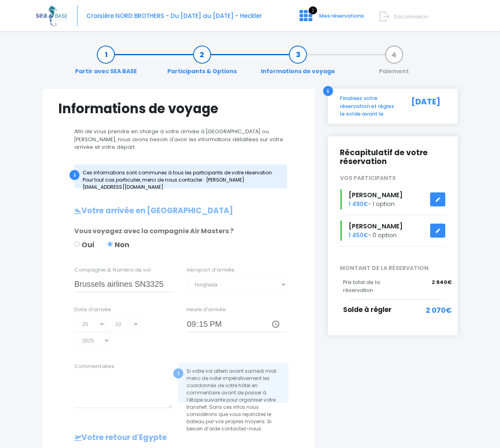 The width and height of the screenshot is (500, 448). I want to click on span: Solde à régler, so click(368, 309).